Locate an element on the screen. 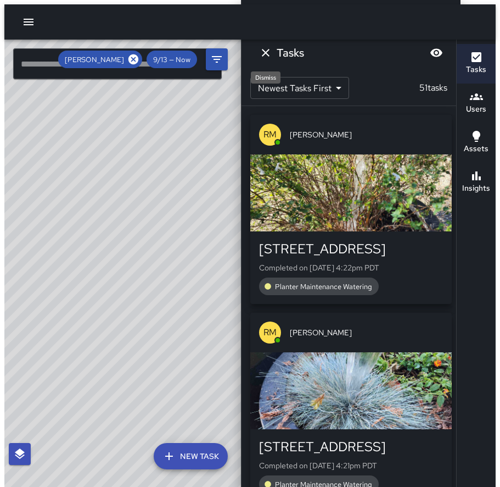  h6: Users is located at coordinates (476, 109).